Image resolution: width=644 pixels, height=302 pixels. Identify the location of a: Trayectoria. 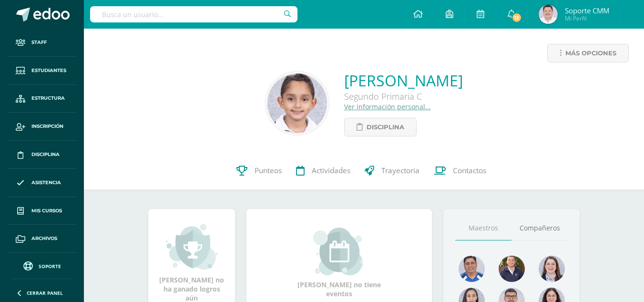
(392, 171).